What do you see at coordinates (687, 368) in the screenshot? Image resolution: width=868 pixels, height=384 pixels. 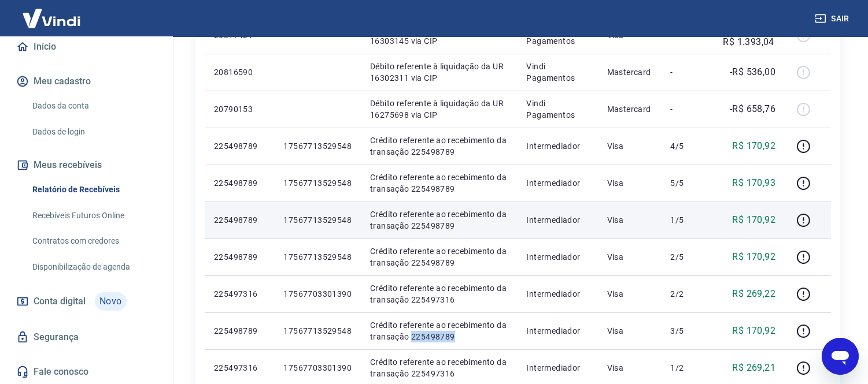 I see `p: 1/2` at bounding box center [687, 368].